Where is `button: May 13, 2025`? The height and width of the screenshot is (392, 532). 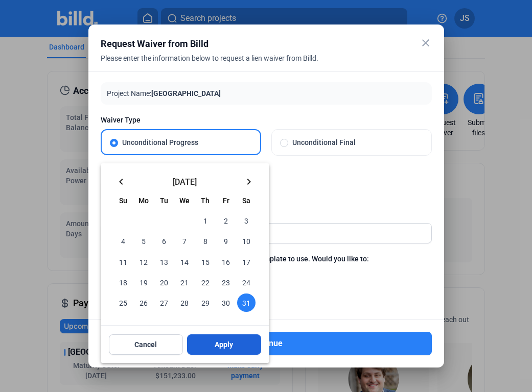 button: May 13, 2025 is located at coordinates (164, 262).